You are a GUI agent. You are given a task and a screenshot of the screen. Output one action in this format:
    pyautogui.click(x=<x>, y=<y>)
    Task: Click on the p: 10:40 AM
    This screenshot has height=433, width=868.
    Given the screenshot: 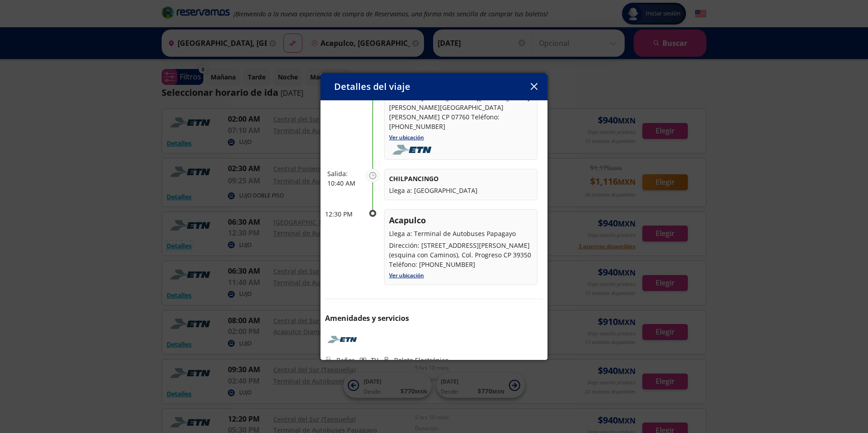 What is the action you would take?
    pyautogui.click(x=344, y=183)
    